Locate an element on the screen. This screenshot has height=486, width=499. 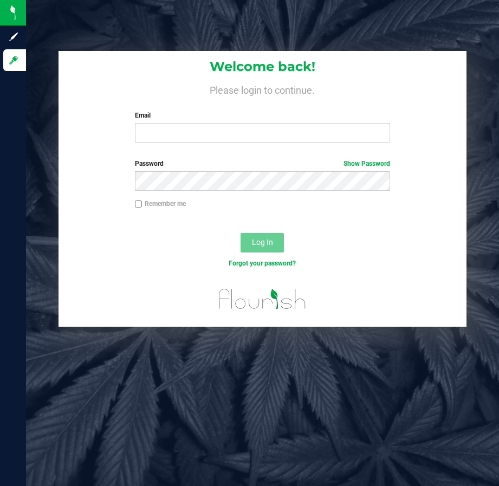
button: Log In is located at coordinates (262, 243).